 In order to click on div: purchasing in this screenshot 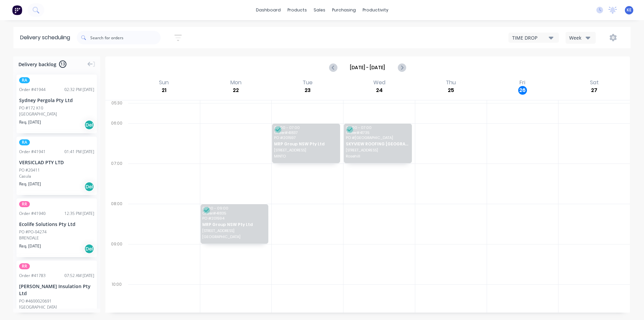, I will do `click(344, 10)`.